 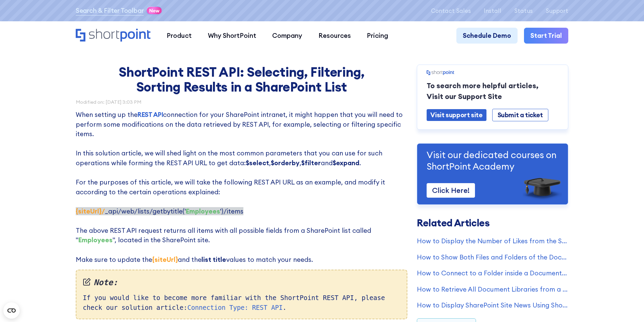 I want to click on a: Start Trial, so click(x=546, y=36).